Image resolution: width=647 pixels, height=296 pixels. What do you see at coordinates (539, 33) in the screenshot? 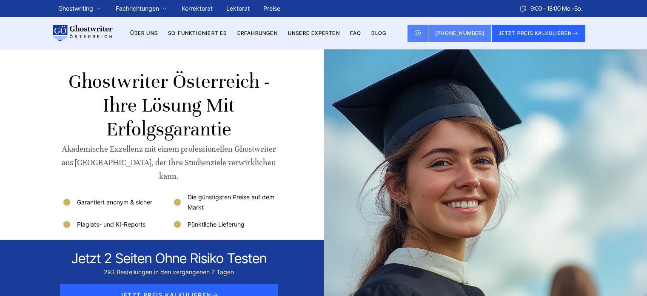
I see `button: JETZT PREIS KALKULIEREN` at bounding box center [539, 33].